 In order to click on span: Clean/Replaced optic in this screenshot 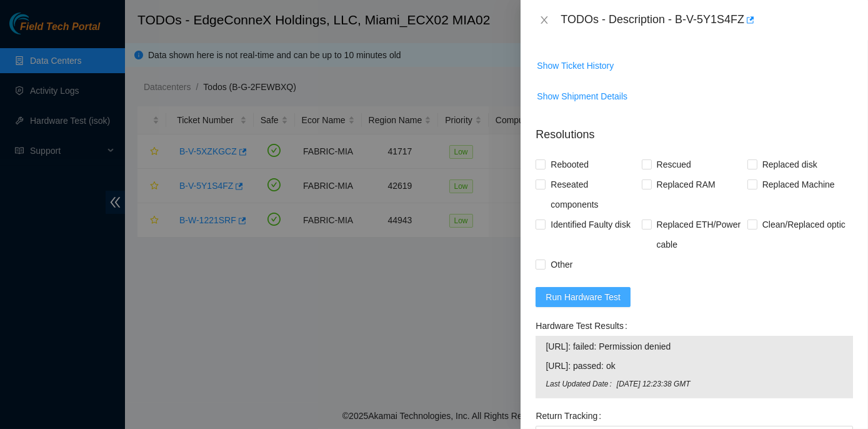, I will do `click(804, 224)`.